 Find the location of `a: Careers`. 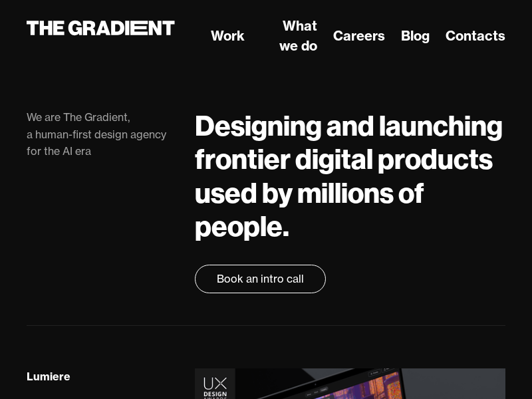

a: Careers is located at coordinates (359, 36).